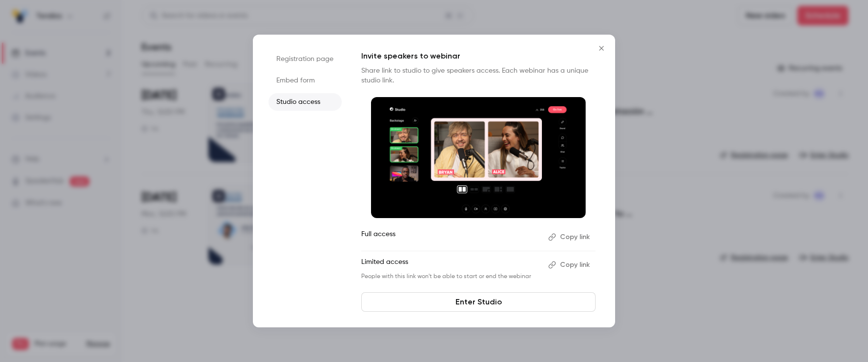 The height and width of the screenshot is (362, 868). I want to click on button: Close, so click(601, 48).